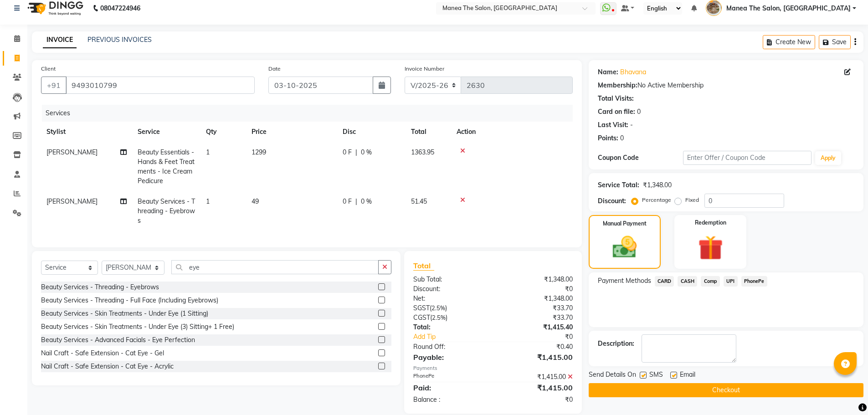 The height and width of the screenshot is (415, 868). I want to click on div: Card on file:, so click(616, 111).